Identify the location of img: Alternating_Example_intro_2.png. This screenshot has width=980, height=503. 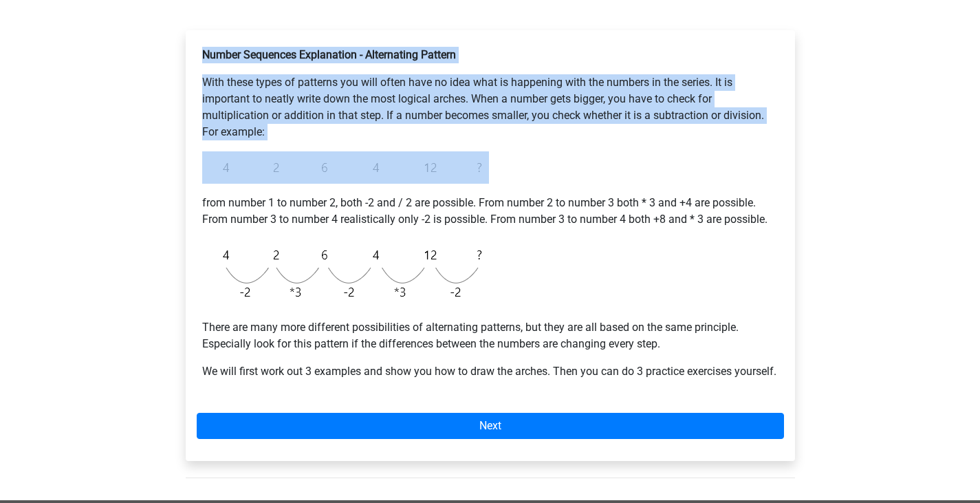
(345, 274).